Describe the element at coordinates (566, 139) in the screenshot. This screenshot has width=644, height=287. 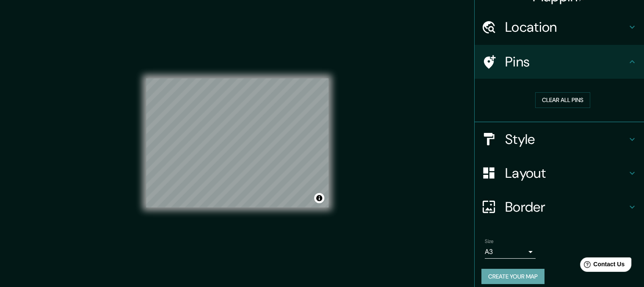
I see `h4: Style` at that location.